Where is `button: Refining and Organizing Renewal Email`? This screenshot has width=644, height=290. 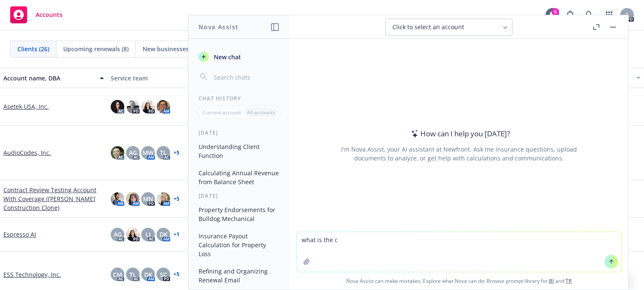 button: Refining and Organizing Renewal Email is located at coordinates (239, 276).